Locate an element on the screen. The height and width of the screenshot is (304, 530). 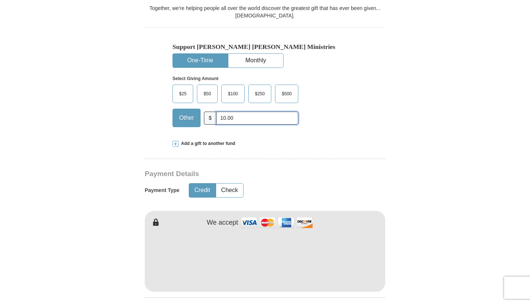
span: $250 is located at coordinates (260, 94).